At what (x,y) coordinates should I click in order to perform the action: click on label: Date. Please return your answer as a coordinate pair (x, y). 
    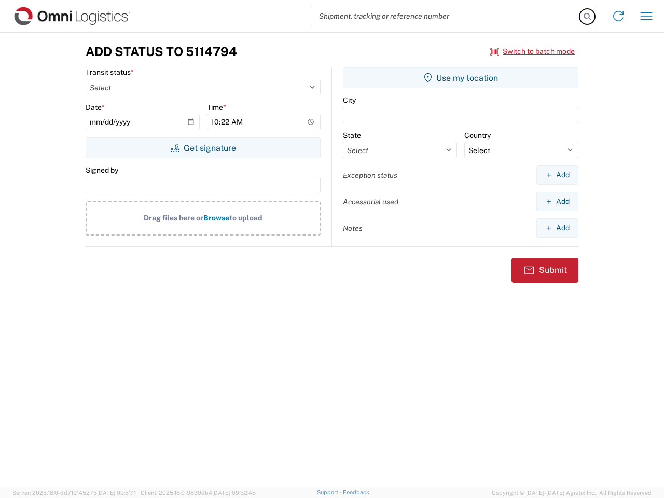
    Looking at the image, I should click on (95, 107).